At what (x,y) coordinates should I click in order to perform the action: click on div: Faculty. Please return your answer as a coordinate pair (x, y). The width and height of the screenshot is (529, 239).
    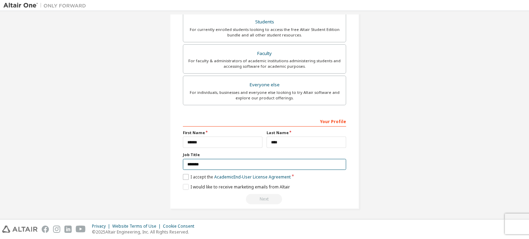
    Looking at the image, I should click on (264, 54).